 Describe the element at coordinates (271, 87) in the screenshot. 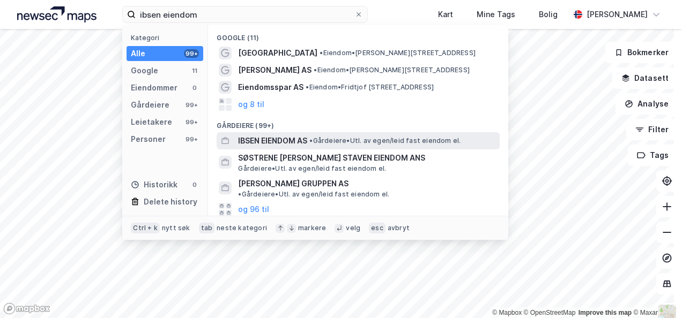

I see `span: Eiendomsspar AS` at that location.